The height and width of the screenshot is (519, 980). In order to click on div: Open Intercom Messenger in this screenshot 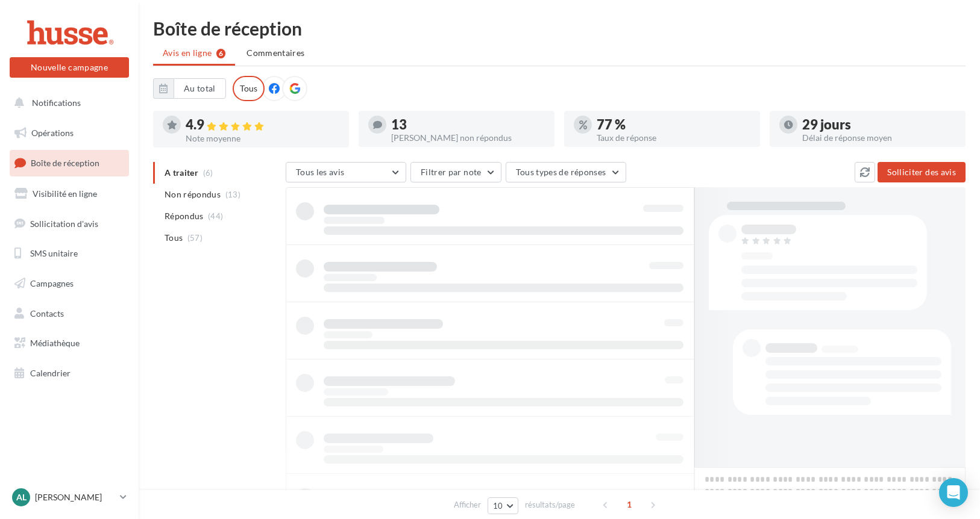, I will do `click(954, 493)`.